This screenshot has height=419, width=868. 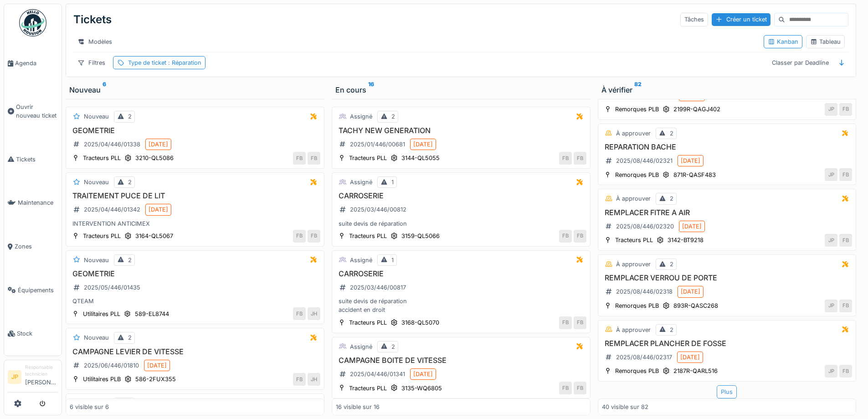 What do you see at coordinates (421, 236) in the screenshot?
I see `div: 3159-QL5066` at bounding box center [421, 236].